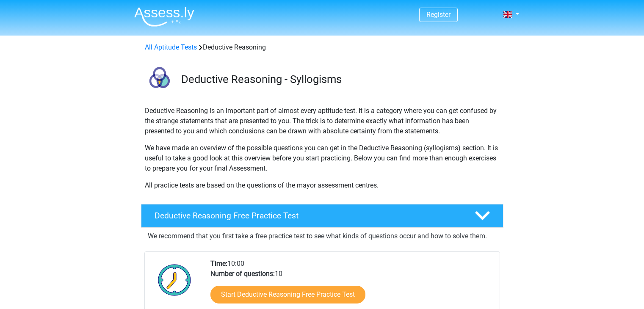 The image size is (644, 309). I want to click on p: Deductive Reasoning is an important part of almost every aptitude test. It is a category where yo..., so click(322, 121).